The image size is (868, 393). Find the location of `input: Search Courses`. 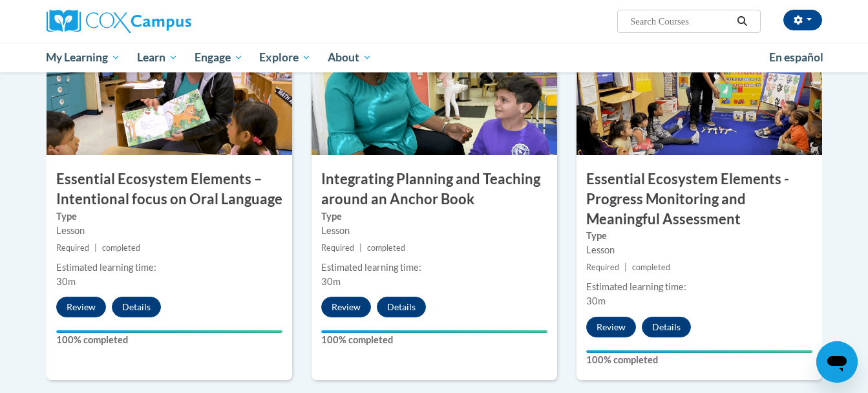

input: Search Courses is located at coordinates (681, 21).